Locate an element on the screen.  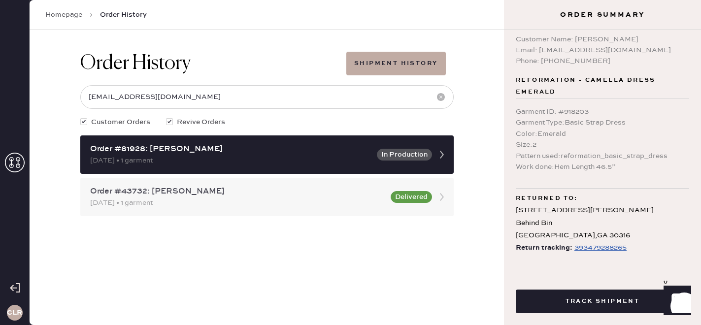
a: Homepage is located at coordinates (64, 15).